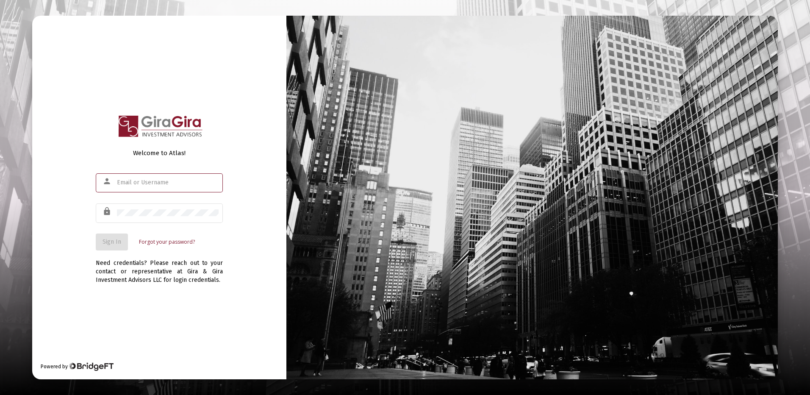 This screenshot has height=395, width=810. I want to click on button: Sign In, so click(112, 242).